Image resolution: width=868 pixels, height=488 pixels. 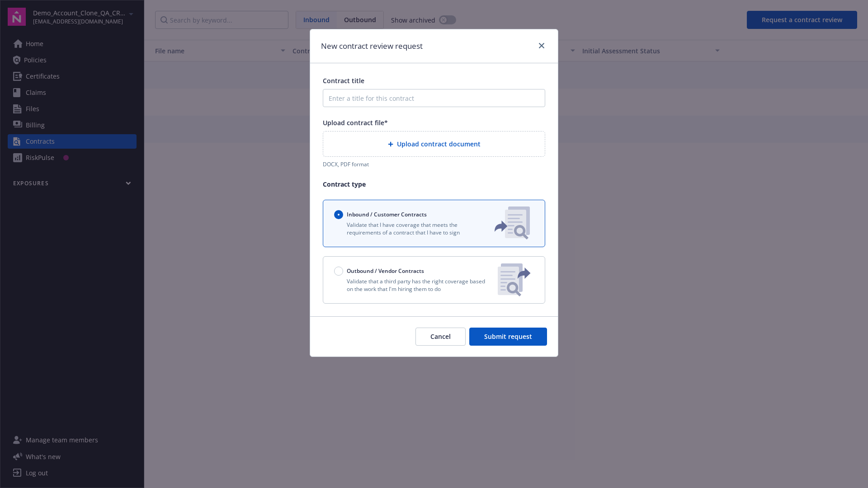 I want to click on input: Inbound / Customer Contracts, so click(x=339, y=214).